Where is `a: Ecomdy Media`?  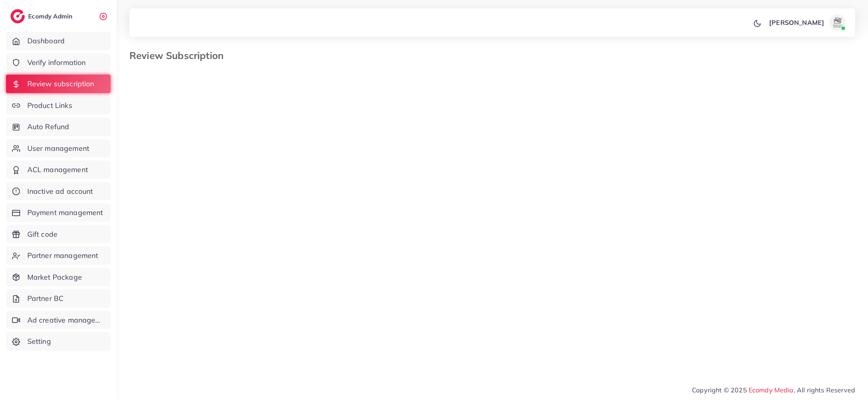 a: Ecomdy Media is located at coordinates (771, 390).